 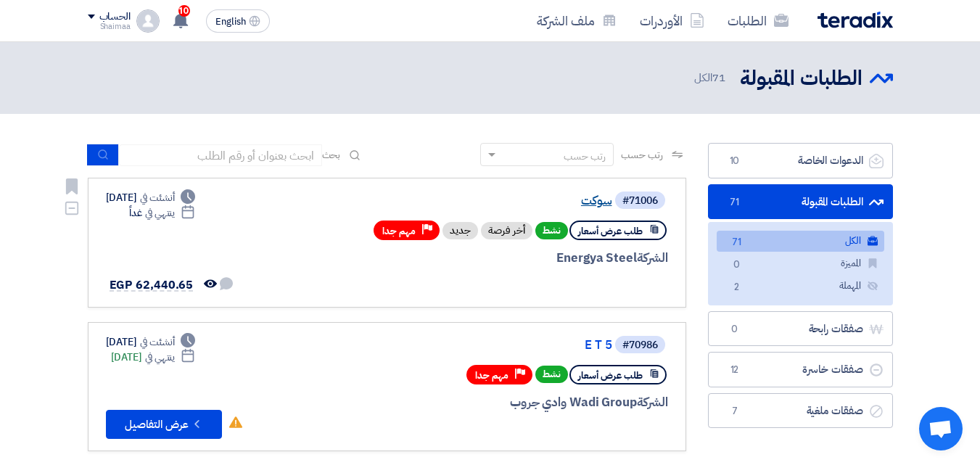 I want to click on img: profile_test.png, so click(x=148, y=21).